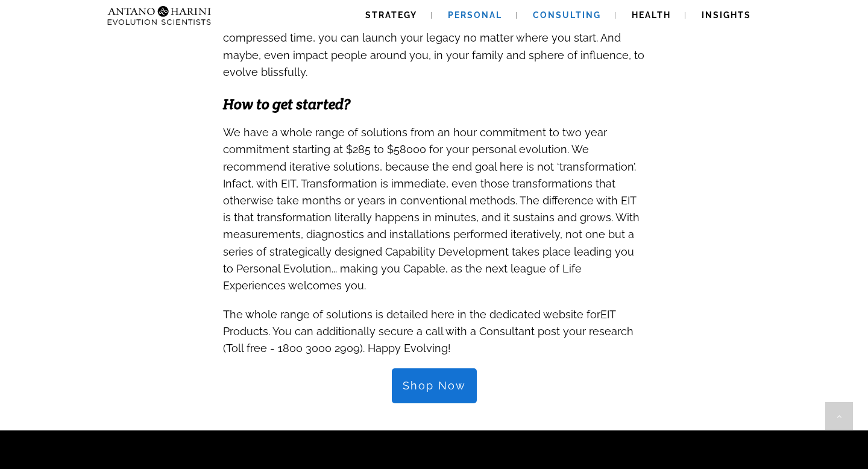 This screenshot has height=469, width=868. What do you see at coordinates (411, 314) in the screenshot?
I see `span: The whole range of solutions is detailed here in the dedicated website for` at bounding box center [411, 314].